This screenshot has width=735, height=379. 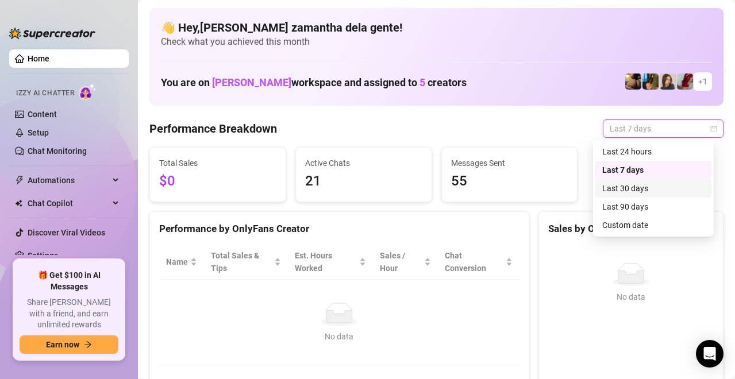 I want to click on div: Last 7 days, so click(x=653, y=170).